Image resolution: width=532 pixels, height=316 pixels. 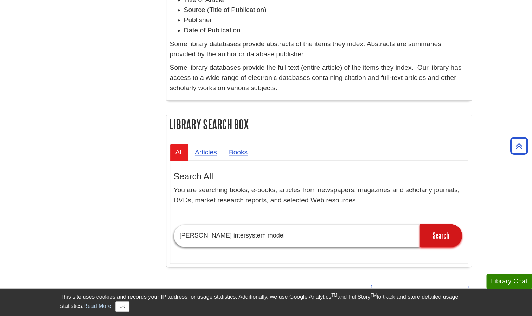 What do you see at coordinates (441, 235) in the screenshot?
I see `input: Search` at bounding box center [441, 235].